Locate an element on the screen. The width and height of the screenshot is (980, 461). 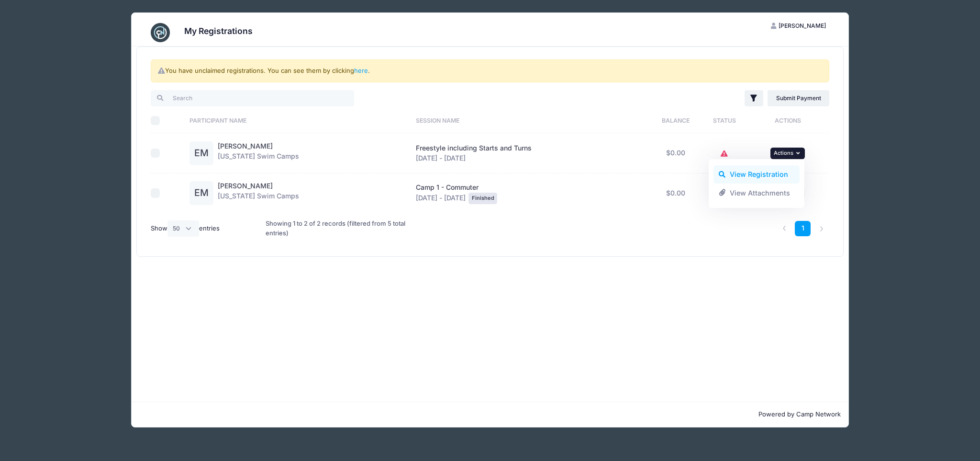
a: here is located at coordinates (361, 70).